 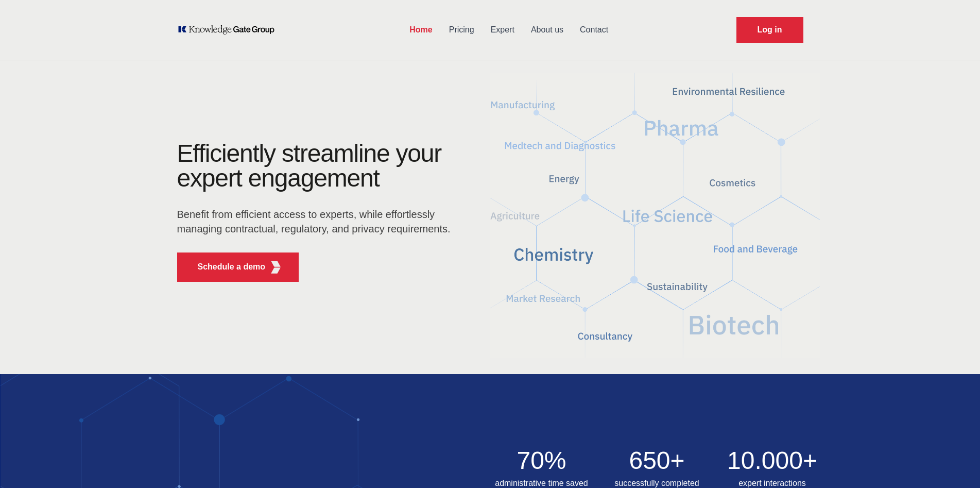 I want to click on h2: 10.000+, so click(x=773, y=461).